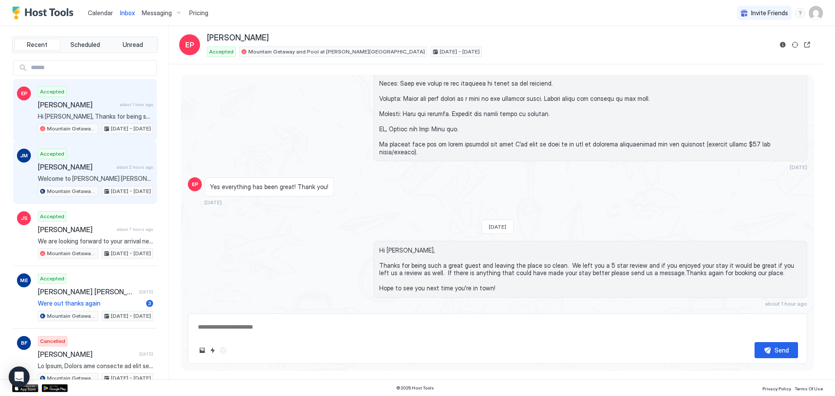 The image size is (835, 396). Describe the element at coordinates (777, 350) in the screenshot. I see `button: Send` at that location.